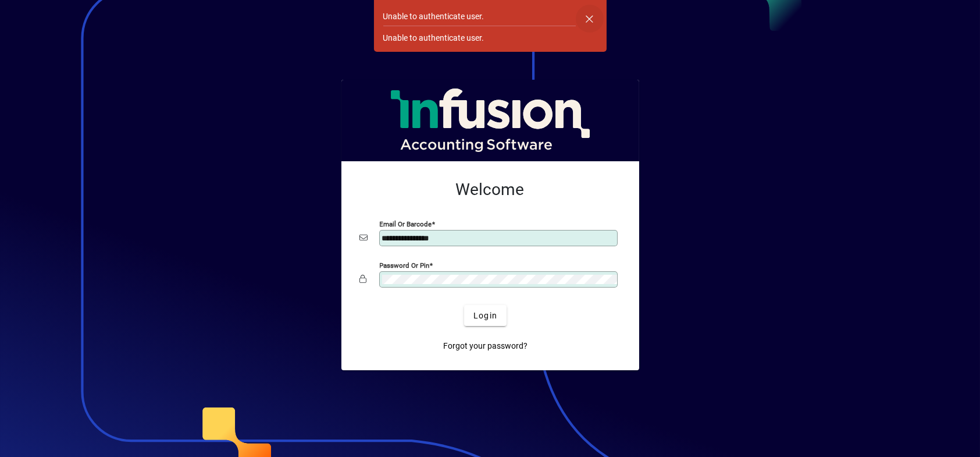 This screenshot has height=457, width=980. Describe the element at coordinates (405, 266) in the screenshot. I see `mat-label: Password or Pin` at that location.